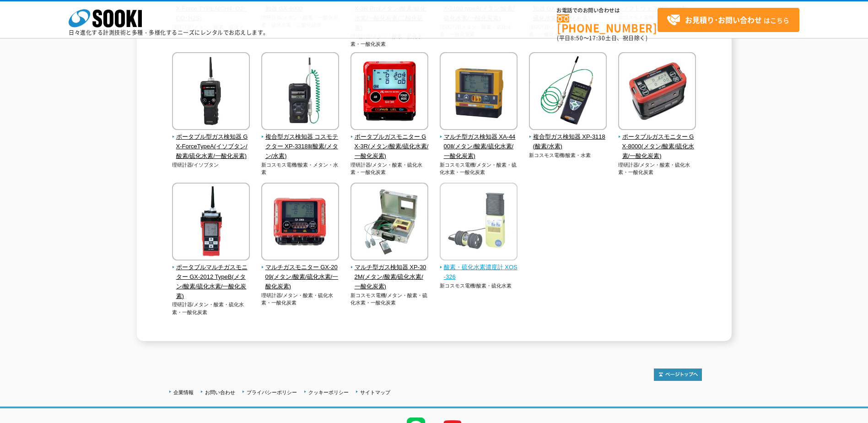 The width and height of the screenshot is (868, 423). Describe the element at coordinates (300, 273) in the screenshot. I see `a: マルチガスモニター GX-2009(メタン/酸素/硫化水素/一酸化炭素)` at that location.